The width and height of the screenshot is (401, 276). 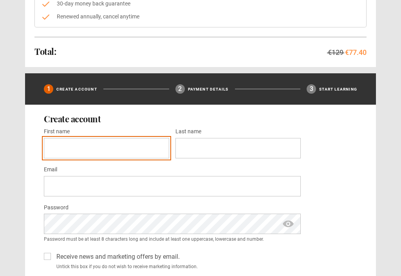 I want to click on h2: Create account, so click(x=201, y=119).